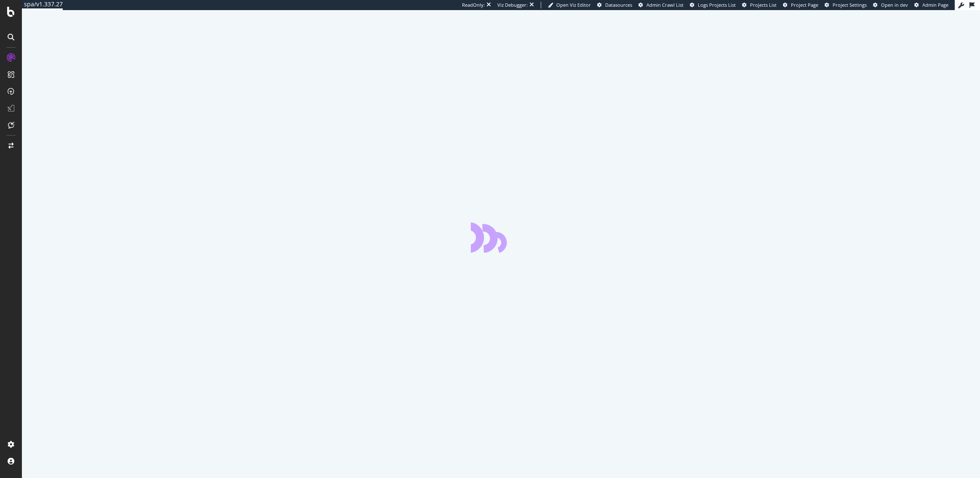  What do you see at coordinates (614, 5) in the screenshot?
I see `a: Datasources` at bounding box center [614, 5].